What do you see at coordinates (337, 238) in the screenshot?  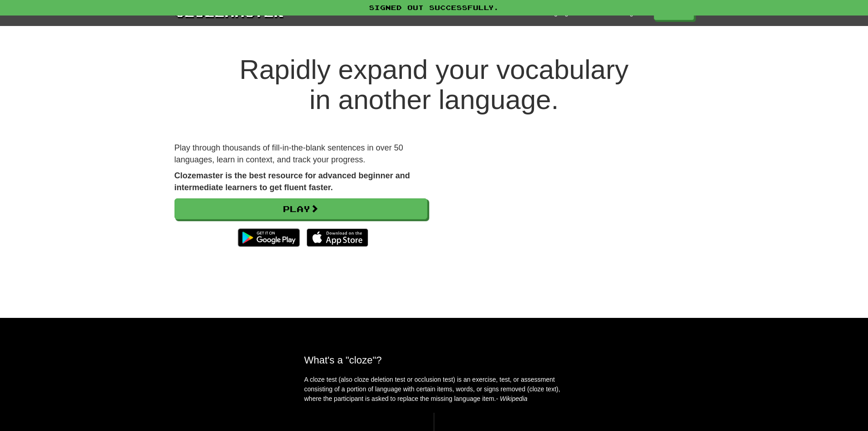 I see `img: Download_on_the_App_Store_Badge_US-UK_135x40-25178aeef6eb6b83b96f5f2d004eda3bffbb37122de64afbaef7...` at bounding box center [337, 238].